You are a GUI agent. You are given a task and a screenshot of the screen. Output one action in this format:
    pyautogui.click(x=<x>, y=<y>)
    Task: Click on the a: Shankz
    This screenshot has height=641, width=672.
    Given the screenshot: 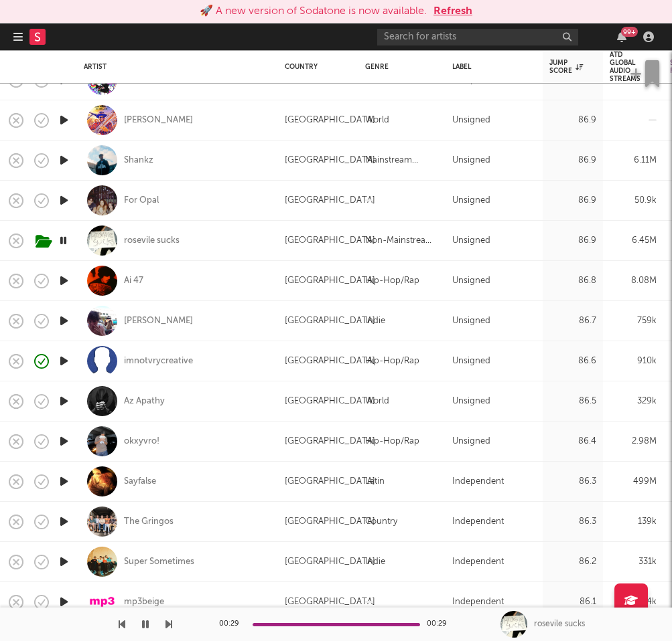 What is the action you would take?
    pyautogui.click(x=138, y=161)
    